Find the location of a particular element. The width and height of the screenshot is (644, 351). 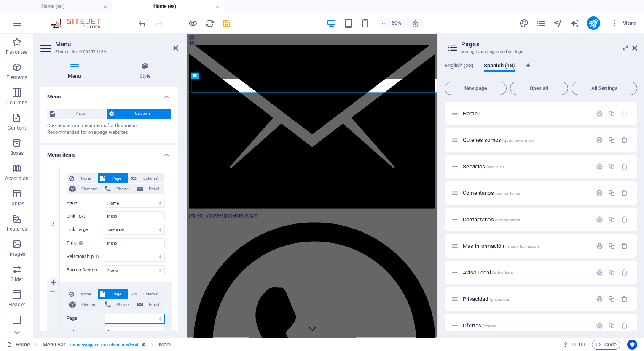

span: Page is located at coordinates (117, 178).